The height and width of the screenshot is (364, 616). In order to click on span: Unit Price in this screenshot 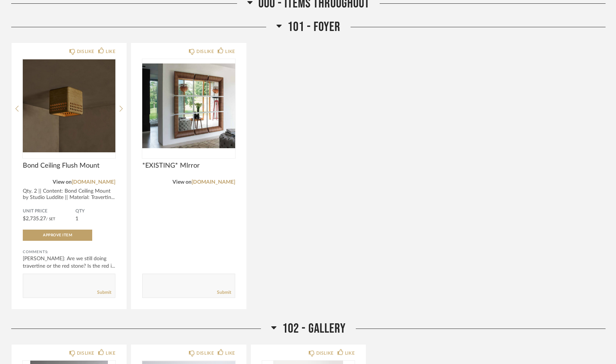, I will do `click(49, 212)`.